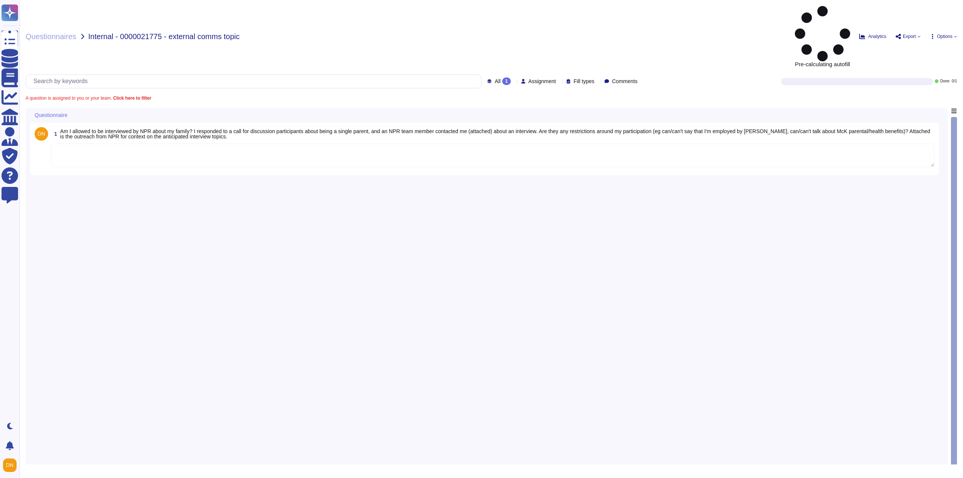 Image resolution: width=963 pixels, height=478 pixels. I want to click on span: Internal - 0000021775 - external comms topic, so click(164, 36).